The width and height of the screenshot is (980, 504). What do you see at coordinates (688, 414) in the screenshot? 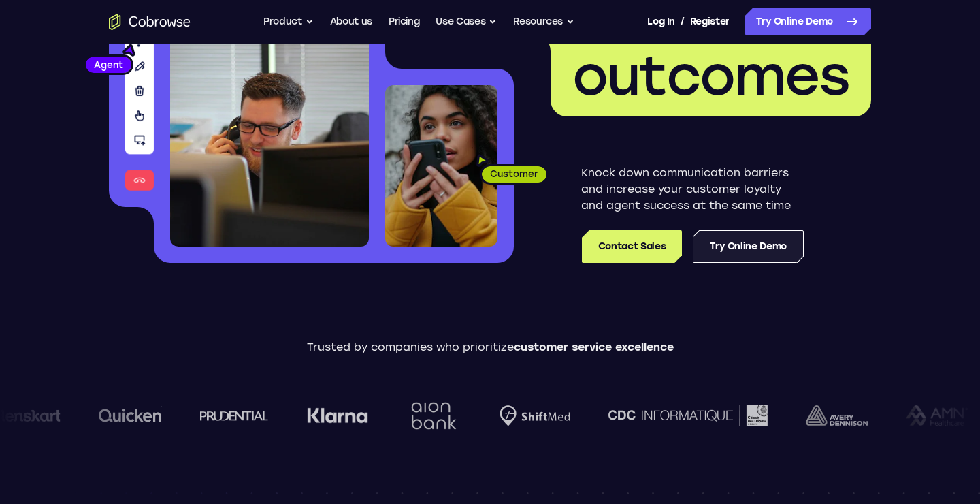
I see `img: CDC Informatique` at bounding box center [688, 414].